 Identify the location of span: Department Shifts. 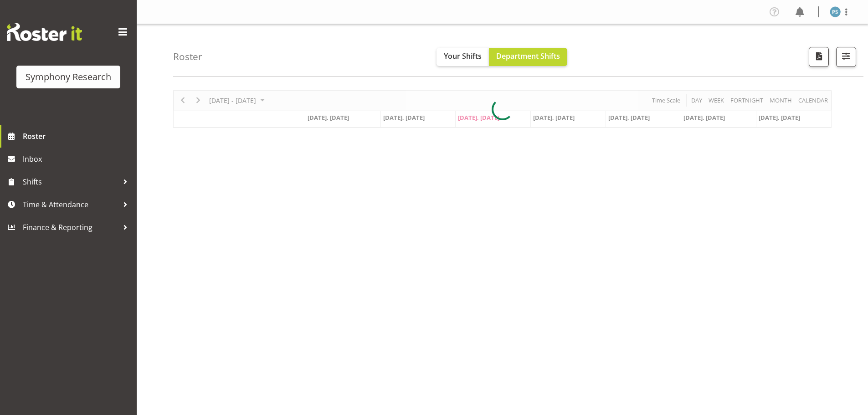
(528, 56).